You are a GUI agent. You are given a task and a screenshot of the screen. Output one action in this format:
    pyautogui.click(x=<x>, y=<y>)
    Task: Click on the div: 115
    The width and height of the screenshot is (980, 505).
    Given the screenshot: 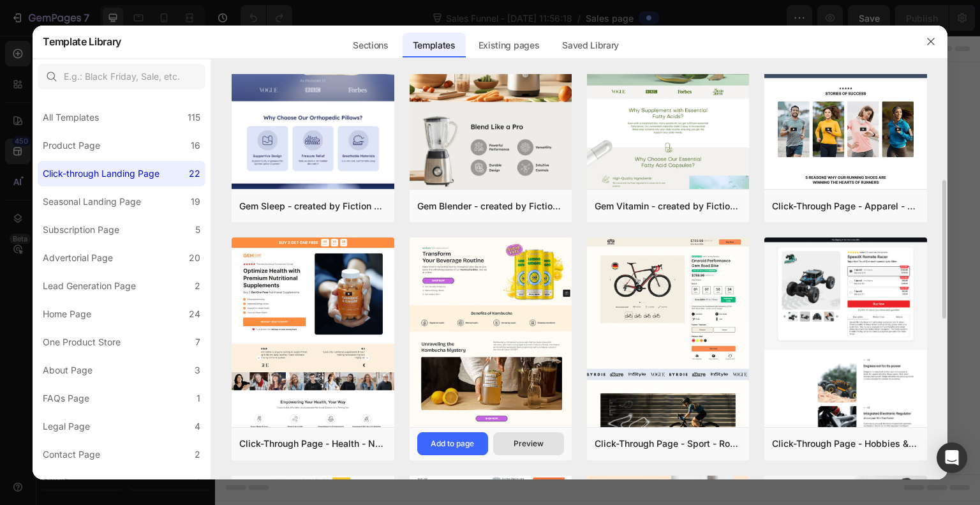 What is the action you would take?
    pyautogui.click(x=194, y=118)
    